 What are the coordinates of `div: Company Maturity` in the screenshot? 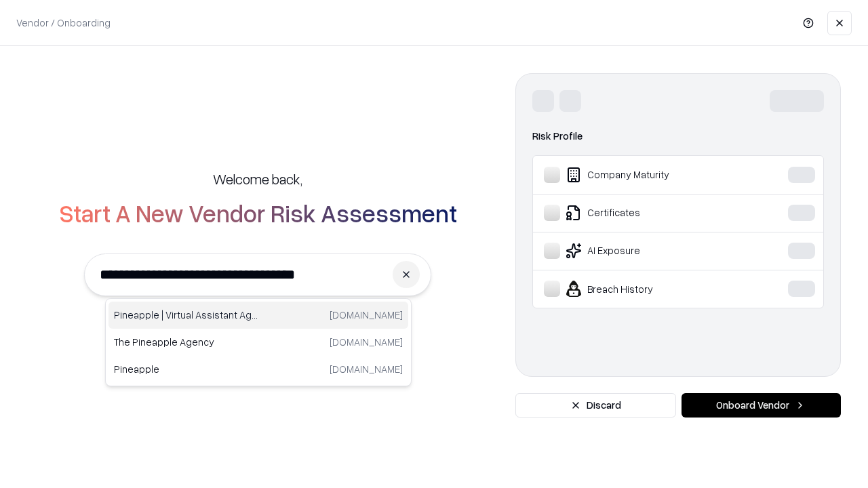 It's located at (645, 175).